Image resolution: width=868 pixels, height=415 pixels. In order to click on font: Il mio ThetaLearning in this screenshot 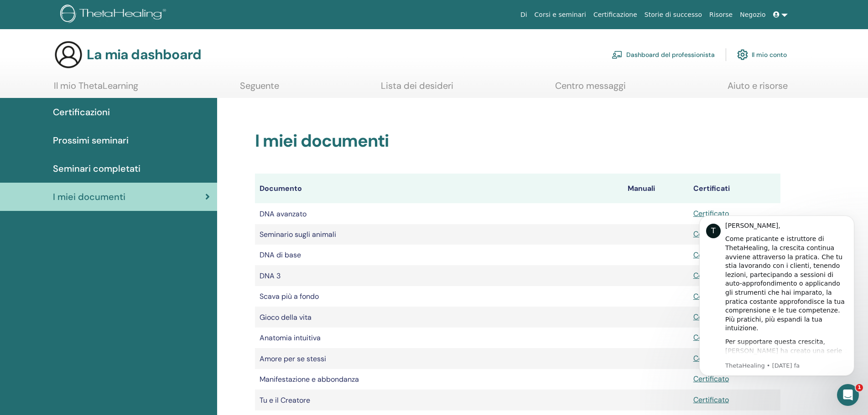, I will do `click(95, 86)`.